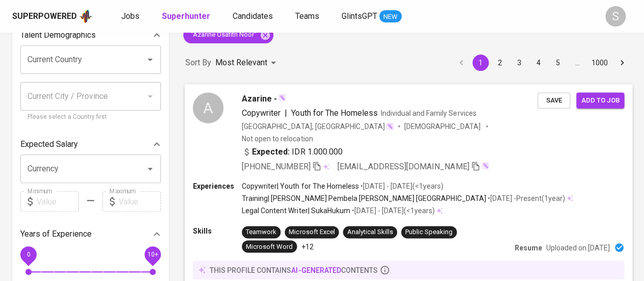 The height and width of the screenshot is (281, 644). I want to click on div: Talent Demographics, so click(91, 35).